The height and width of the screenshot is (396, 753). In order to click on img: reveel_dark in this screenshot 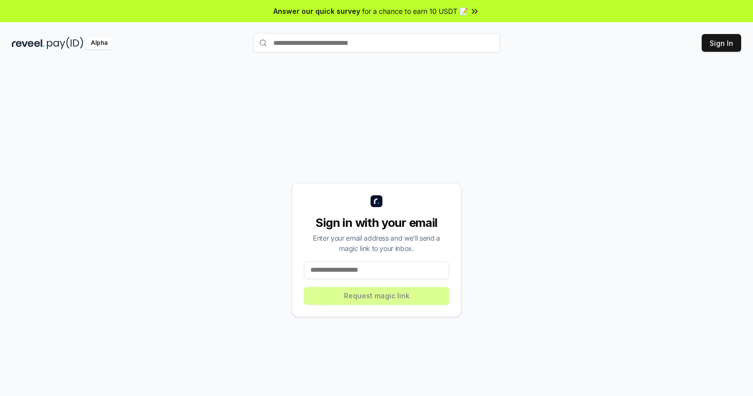, I will do `click(28, 43)`.